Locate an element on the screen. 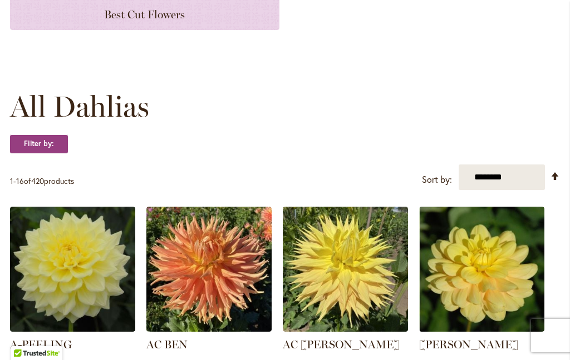 The image size is (570, 360). a: AC Jeri is located at coordinates (345, 329).